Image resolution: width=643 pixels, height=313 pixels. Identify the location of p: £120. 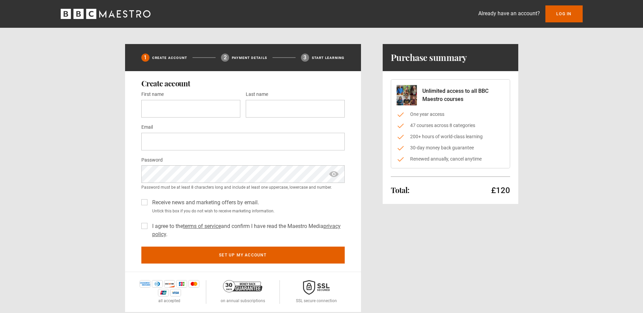
(501, 191).